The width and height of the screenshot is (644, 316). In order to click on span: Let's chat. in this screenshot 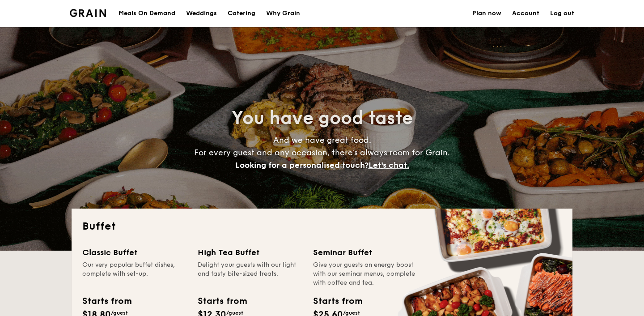, I will do `click(388, 165)`.